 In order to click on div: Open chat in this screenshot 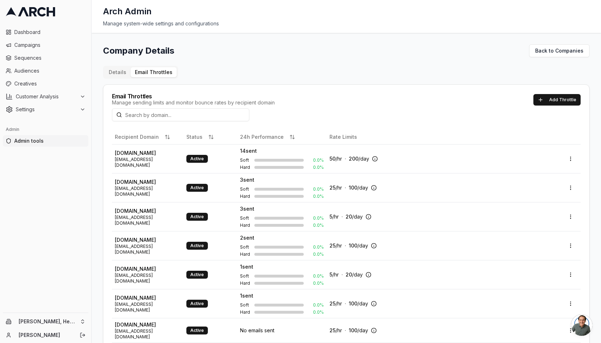, I will do `click(582, 325)`.